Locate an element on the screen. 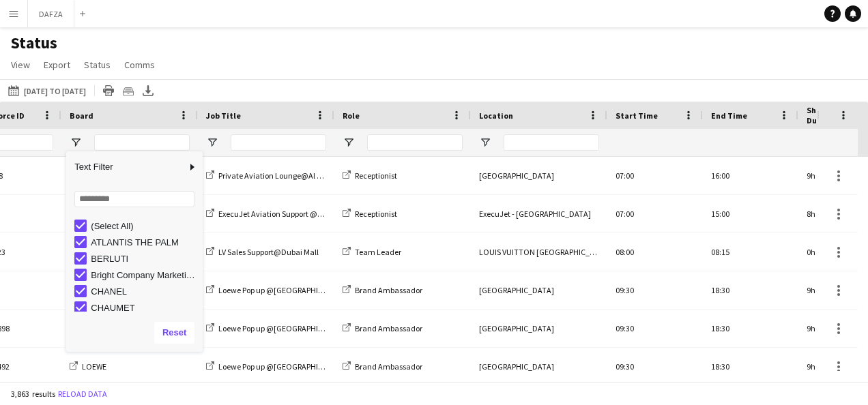 The height and width of the screenshot is (405, 868). div: CHAUMET is located at coordinates (145, 308).